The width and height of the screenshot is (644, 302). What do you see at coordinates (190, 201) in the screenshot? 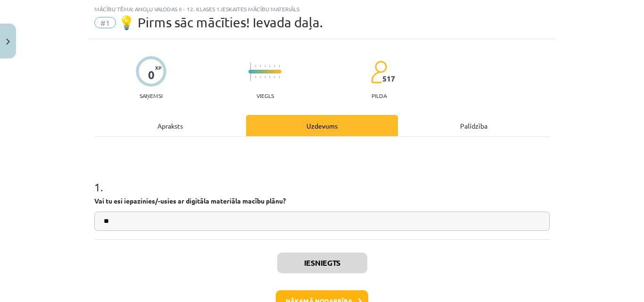
I see `strong: Vai tu esi iepazinies/-usies ar digitāla materiāla macību plānu?` at bounding box center [190, 201].